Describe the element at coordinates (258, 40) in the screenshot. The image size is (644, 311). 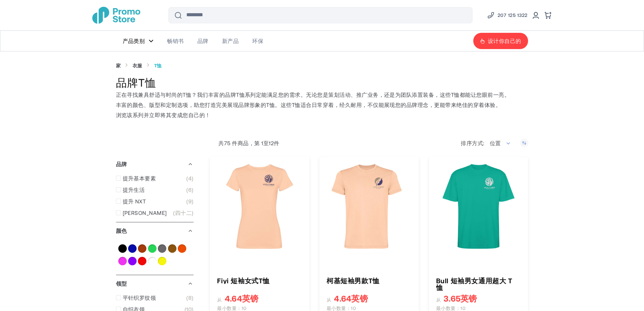
I see `font: 环保` at that location.